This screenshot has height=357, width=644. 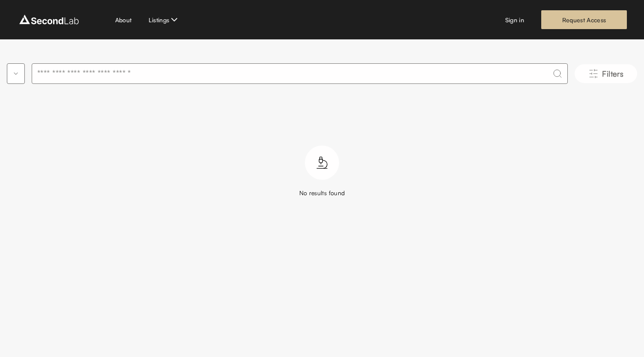 What do you see at coordinates (164, 20) in the screenshot?
I see `button: Listings` at bounding box center [164, 20].